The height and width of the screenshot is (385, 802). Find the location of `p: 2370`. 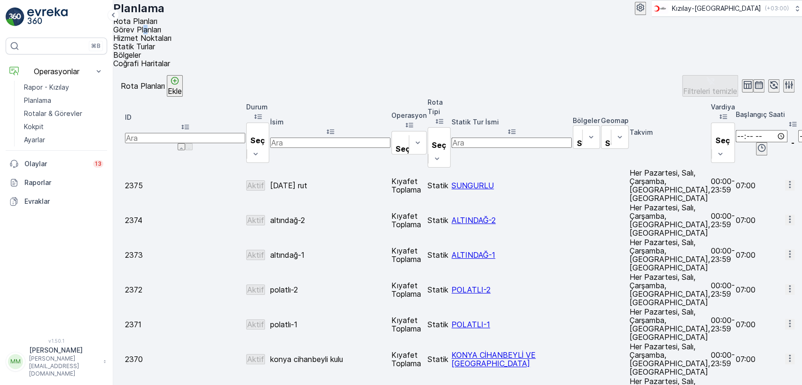

p: 2370 is located at coordinates (185, 359).